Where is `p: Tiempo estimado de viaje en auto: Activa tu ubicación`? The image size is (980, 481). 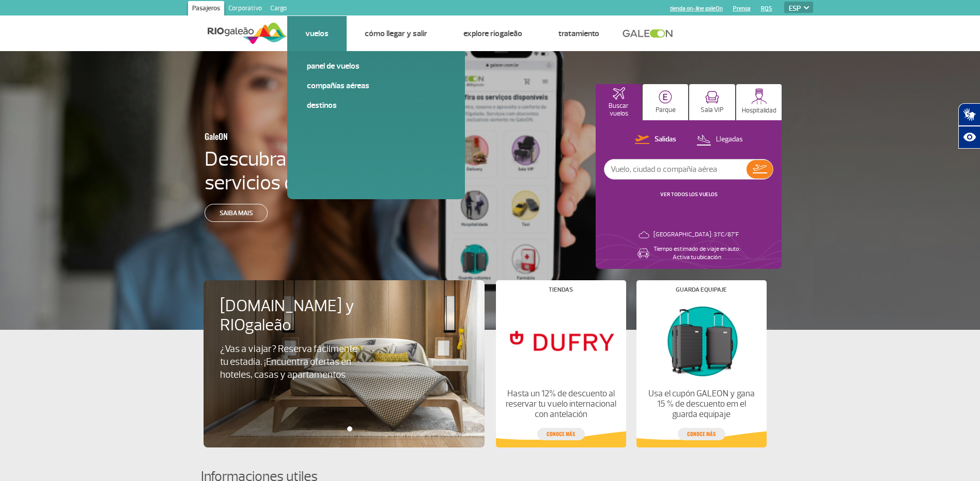
p: Tiempo estimado de viaje en auto: Activa tu ubicación is located at coordinates (697, 253).